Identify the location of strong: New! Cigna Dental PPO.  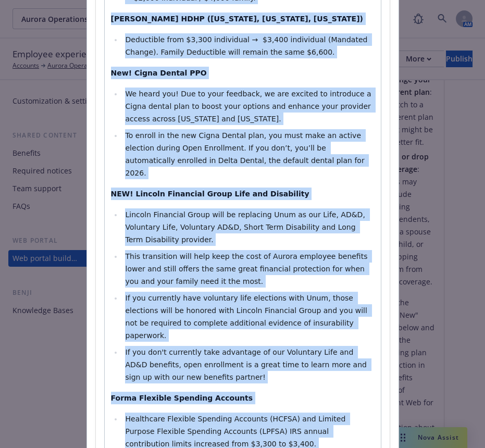
(159, 73).